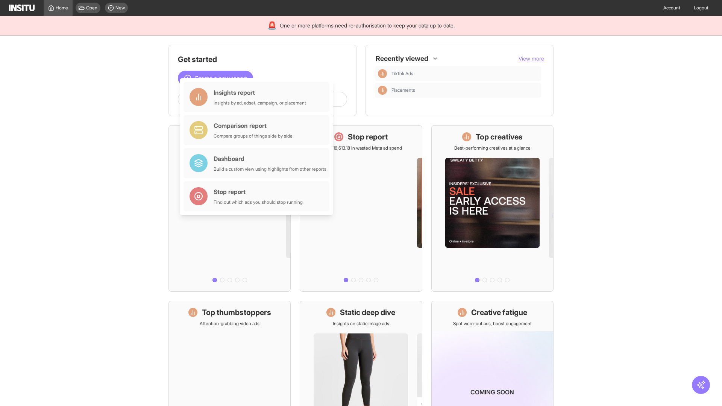 This screenshot has width=722, height=406. I want to click on h1: Top thumbstoppers, so click(237, 313).